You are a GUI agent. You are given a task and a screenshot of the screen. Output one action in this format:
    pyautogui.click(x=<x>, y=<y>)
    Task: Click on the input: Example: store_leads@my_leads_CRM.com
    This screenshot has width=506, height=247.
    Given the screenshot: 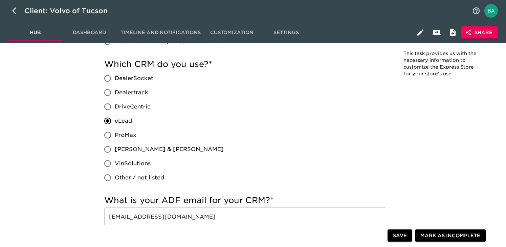 What is the action you would take?
    pyautogui.click(x=245, y=217)
    